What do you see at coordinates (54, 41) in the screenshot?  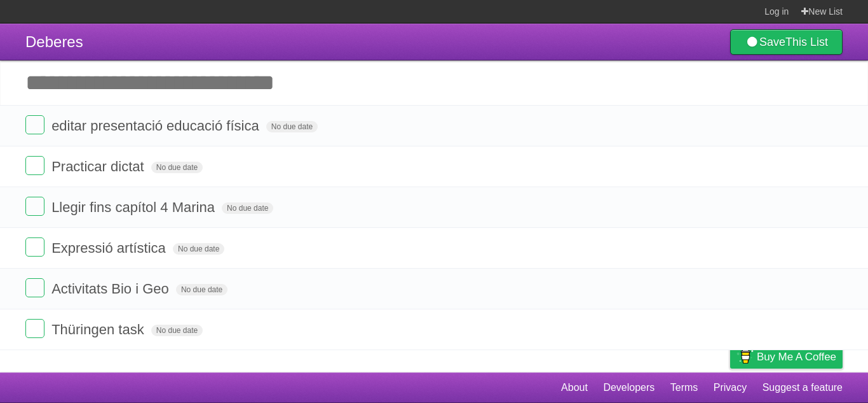 I see `span: Deberes` at bounding box center [54, 41].